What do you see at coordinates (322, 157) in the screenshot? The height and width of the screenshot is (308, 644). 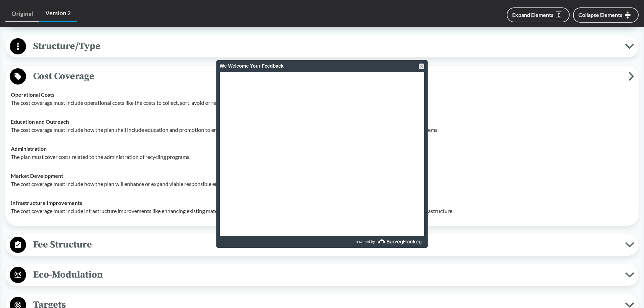 I see `p: The plan must cover costs related to the administration of recycling programs.` at bounding box center [322, 157].